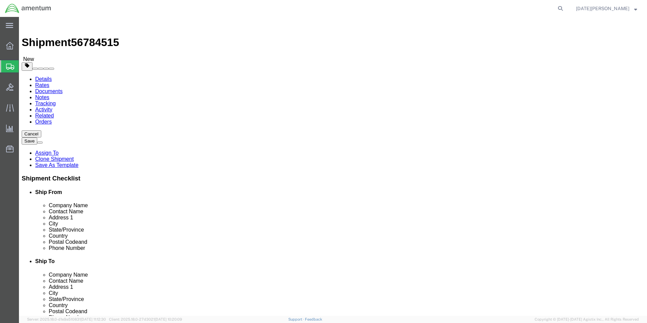  Describe the element at coordinates (297, 319) in the screenshot. I see `a: Support` at that location.